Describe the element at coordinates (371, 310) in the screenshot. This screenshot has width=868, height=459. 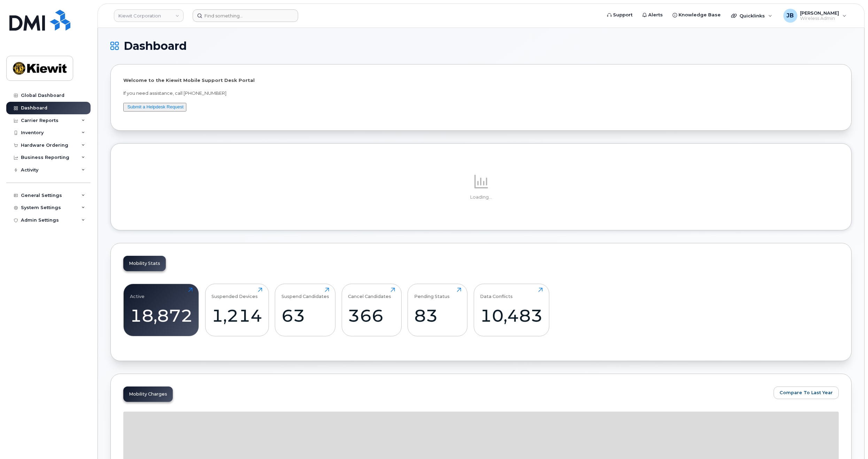
I see `a: Cancel Candidates366` at that location.